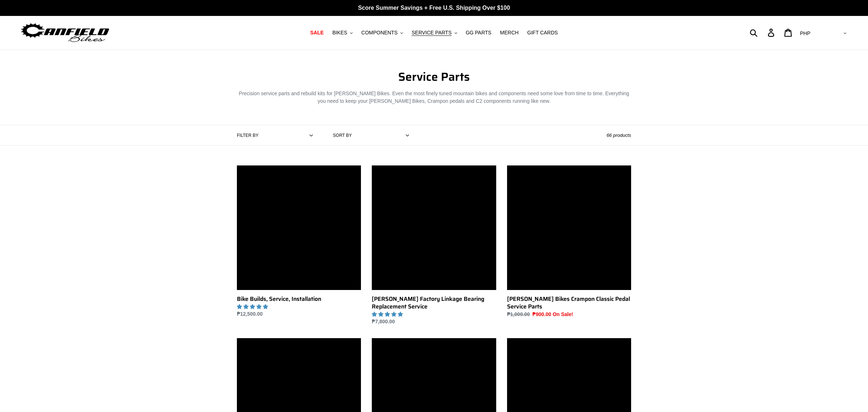  I want to click on span: Service Parts, so click(434, 77).